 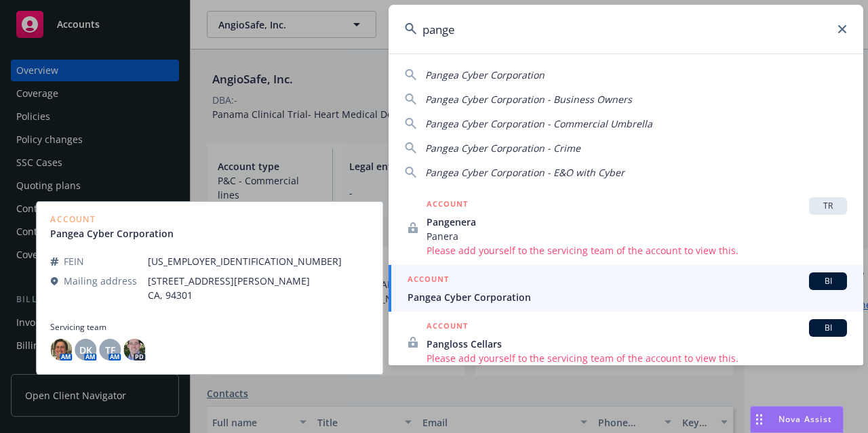 What do you see at coordinates (525, 172) in the screenshot?
I see `span: Pangea Cyber Corporation - E&O with Cyber` at bounding box center [525, 172].